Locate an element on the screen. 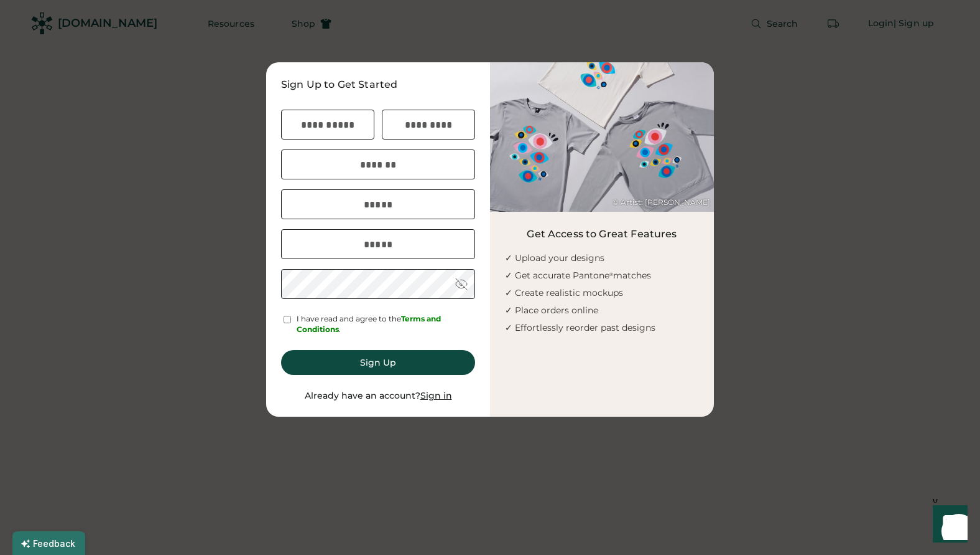 The image size is (980, 555). div: Sign Up to Get Started is located at coordinates (378, 85).